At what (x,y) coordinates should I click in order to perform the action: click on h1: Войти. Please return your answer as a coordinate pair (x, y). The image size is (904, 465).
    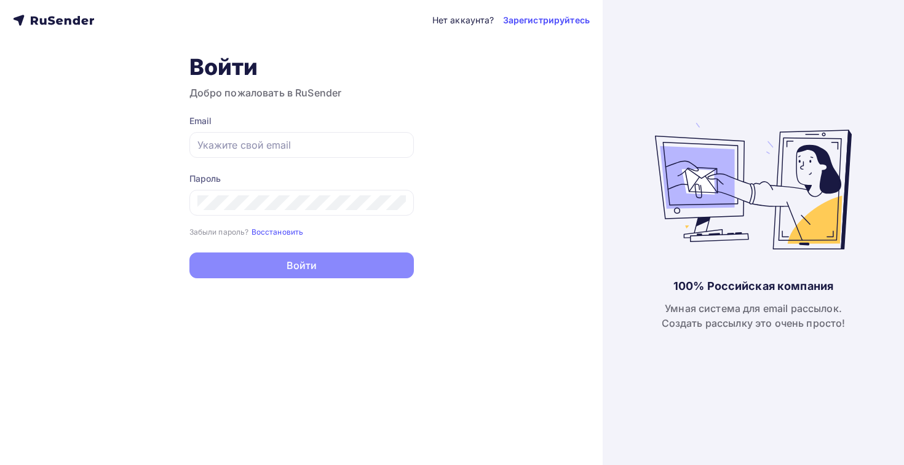
    Looking at the image, I should click on (301, 67).